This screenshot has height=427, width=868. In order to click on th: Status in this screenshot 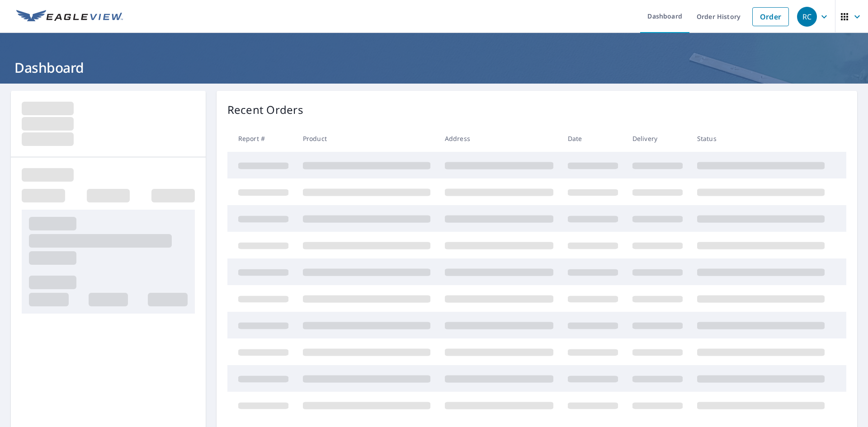, I will do `click(761, 138)`.